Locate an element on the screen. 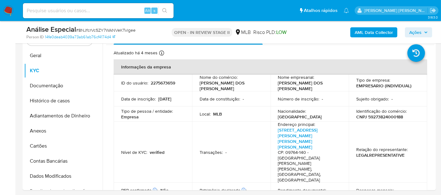 Image resolution: width=441 pixels, height=195 pixels. p: luciana.joia@mercadopago.com.br is located at coordinates (396, 10).